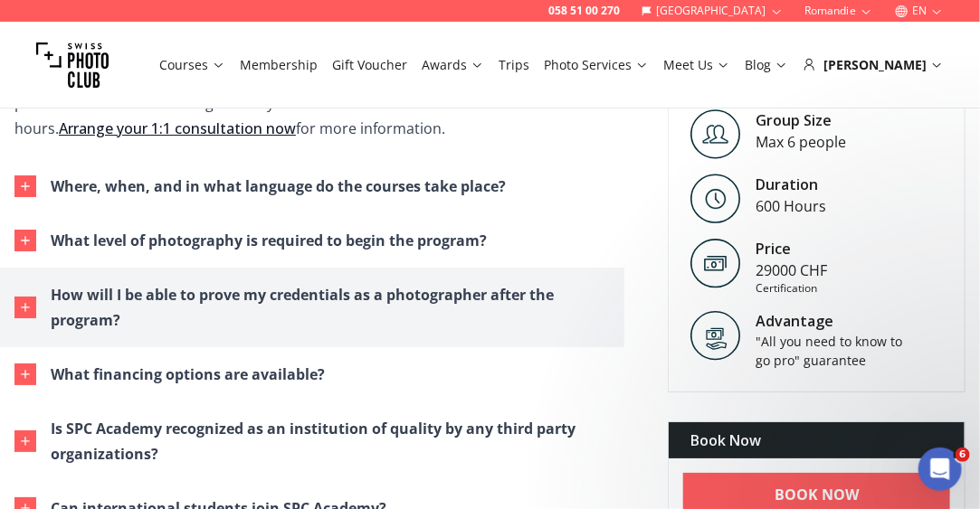 This screenshot has height=509, width=980. What do you see at coordinates (279, 65) in the screenshot?
I see `button: Membership` at bounding box center [279, 65].